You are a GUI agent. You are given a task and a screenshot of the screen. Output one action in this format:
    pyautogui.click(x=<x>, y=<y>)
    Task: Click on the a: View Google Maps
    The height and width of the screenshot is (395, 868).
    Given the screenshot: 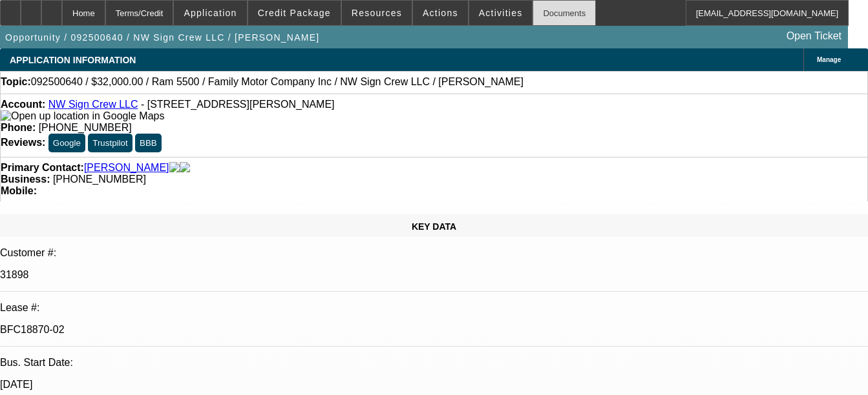 What is the action you would take?
    pyautogui.click(x=82, y=115)
    